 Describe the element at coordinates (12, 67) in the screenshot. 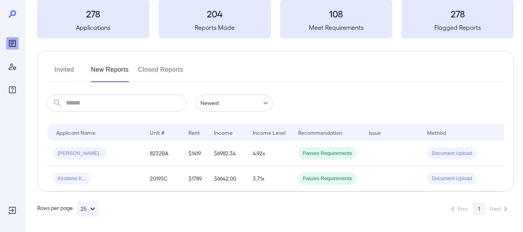

I see `div: Manage Users` at that location.